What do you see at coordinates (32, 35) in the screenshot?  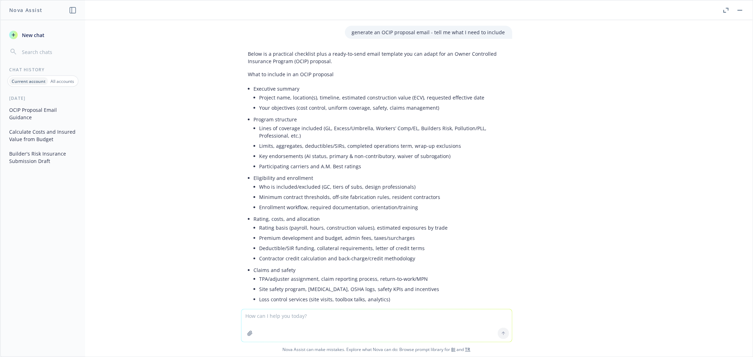 I see `span: New chat` at bounding box center [32, 35].